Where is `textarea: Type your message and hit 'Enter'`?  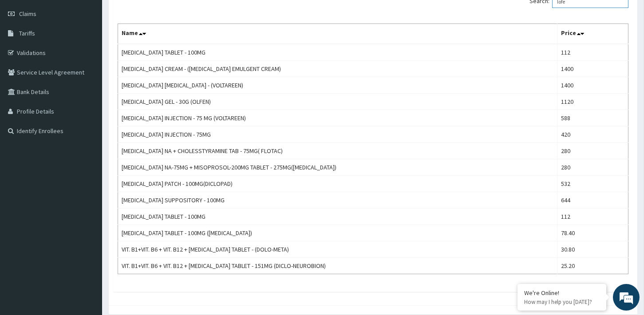 textarea: Type your message and hit 'Enter' is located at coordinates (86, 231).